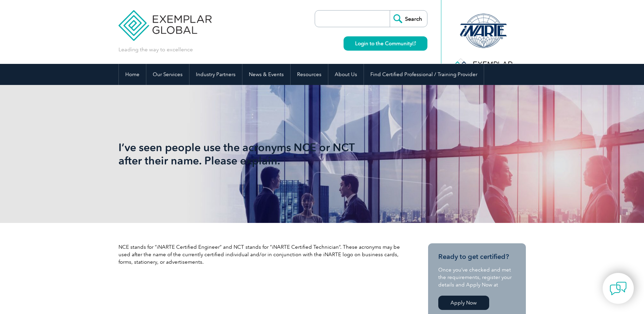 The height and width of the screenshot is (314, 644). Describe the element at coordinates (618, 289) in the screenshot. I see `img: contact-chat.png` at that location.